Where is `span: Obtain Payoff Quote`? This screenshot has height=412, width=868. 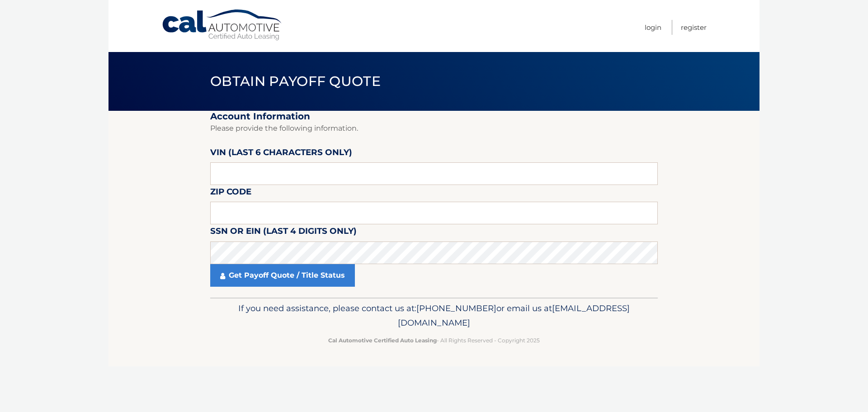
span: Obtain Payoff Quote is located at coordinates (295, 81).